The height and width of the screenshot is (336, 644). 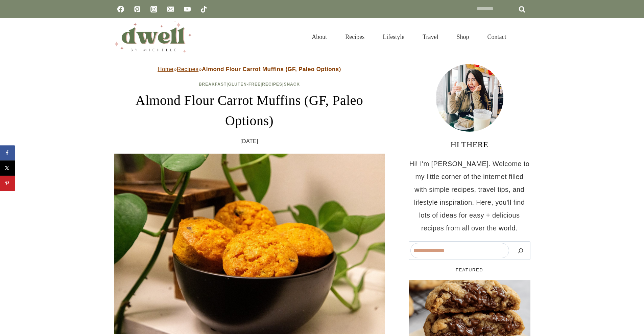 I want to click on a: Email, so click(x=171, y=9).